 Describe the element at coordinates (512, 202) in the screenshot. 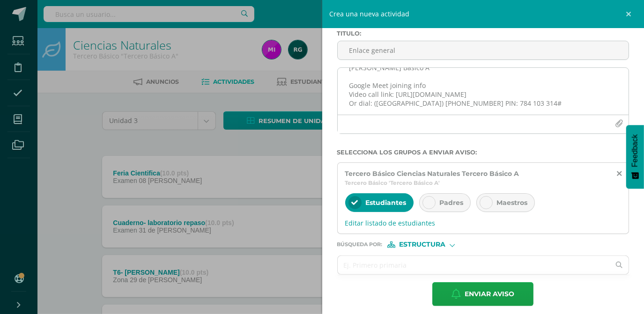

I see `span: Maestros` at that location.